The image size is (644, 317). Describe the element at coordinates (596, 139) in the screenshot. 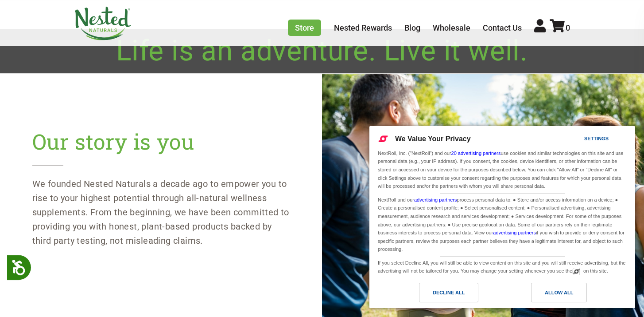

I see `div: Settings` at that location.